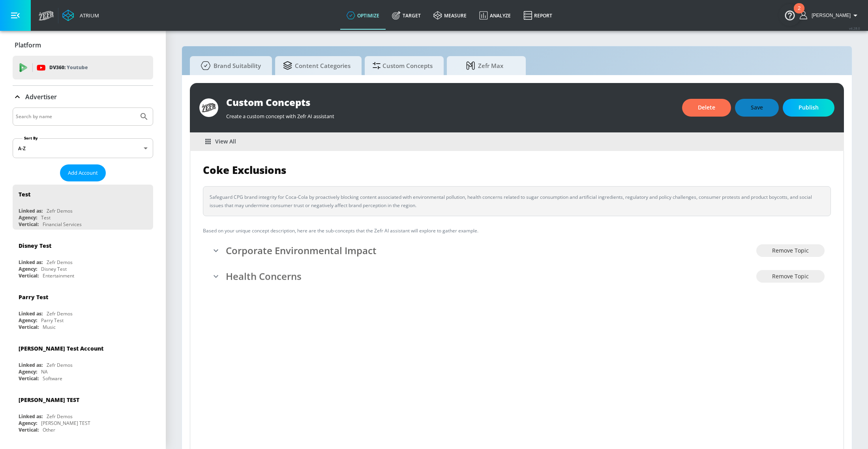 The width and height of the screenshot is (868, 449). What do you see at coordinates (706, 108) in the screenshot?
I see `button: Delete` at bounding box center [706, 108].